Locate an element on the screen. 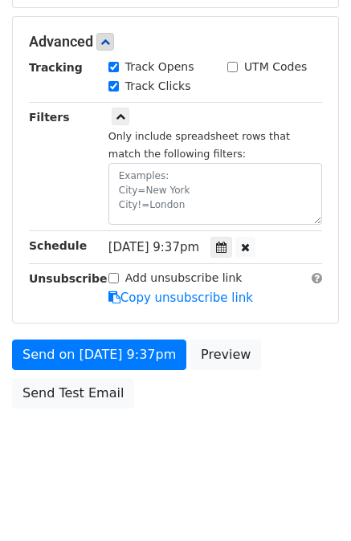  small: Only include spreadsheet rows that match the following filters: is located at coordinates (199, 145).